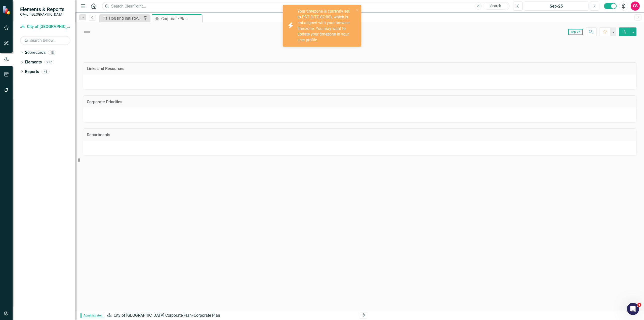 The image size is (644, 320). I want to click on div: 18, so click(52, 52).